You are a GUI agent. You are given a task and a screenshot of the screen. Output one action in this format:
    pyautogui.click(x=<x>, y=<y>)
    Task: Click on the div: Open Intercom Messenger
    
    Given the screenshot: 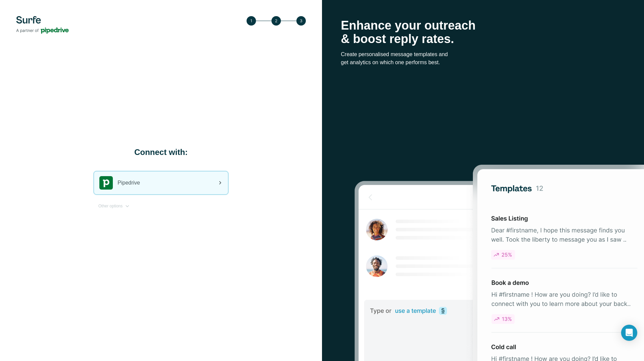 What is the action you would take?
    pyautogui.click(x=629, y=333)
    